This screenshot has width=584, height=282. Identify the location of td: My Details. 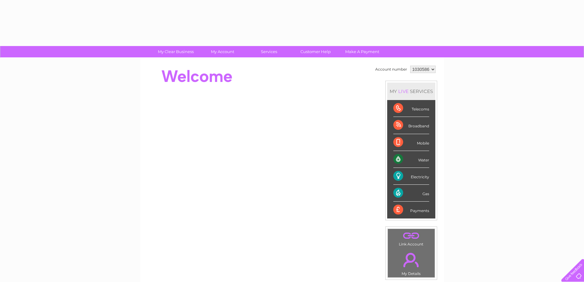
(411, 262).